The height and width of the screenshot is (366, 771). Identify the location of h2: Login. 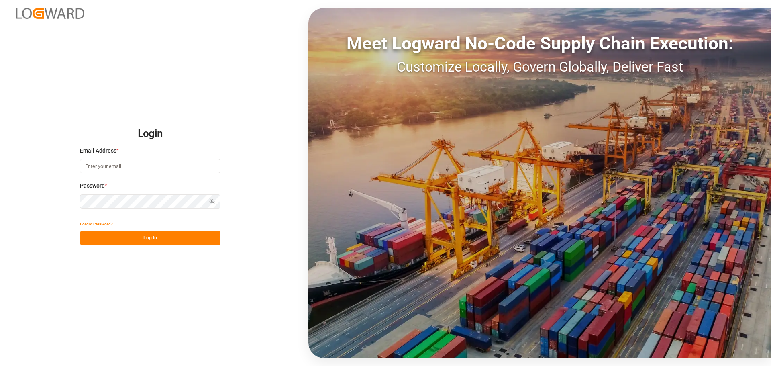
(150, 134).